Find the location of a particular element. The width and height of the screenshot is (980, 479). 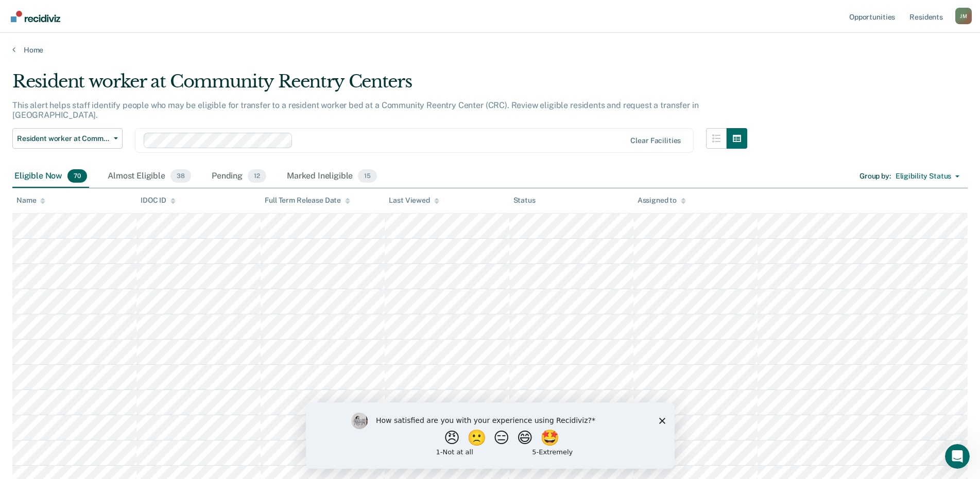

button: 1 is located at coordinates (147, 35).